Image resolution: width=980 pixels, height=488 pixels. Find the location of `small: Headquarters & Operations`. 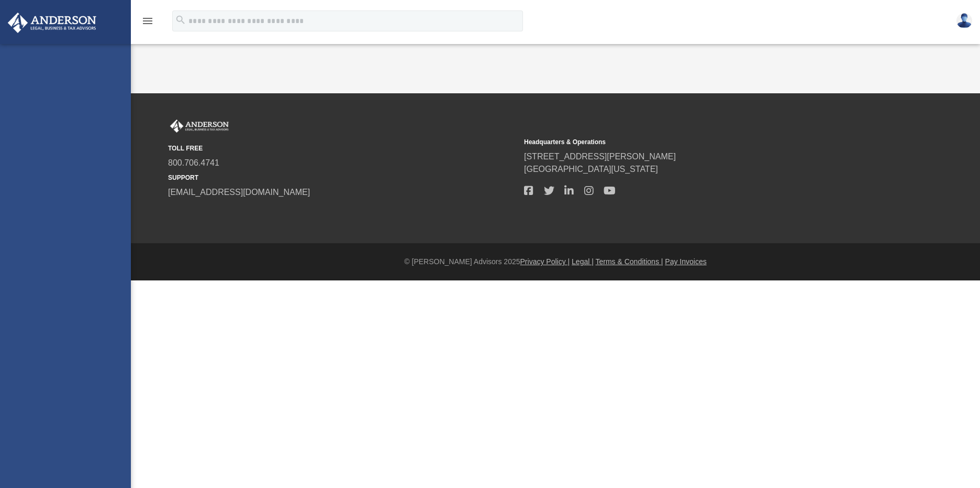

small: Headquarters & Operations is located at coordinates (699, 142).